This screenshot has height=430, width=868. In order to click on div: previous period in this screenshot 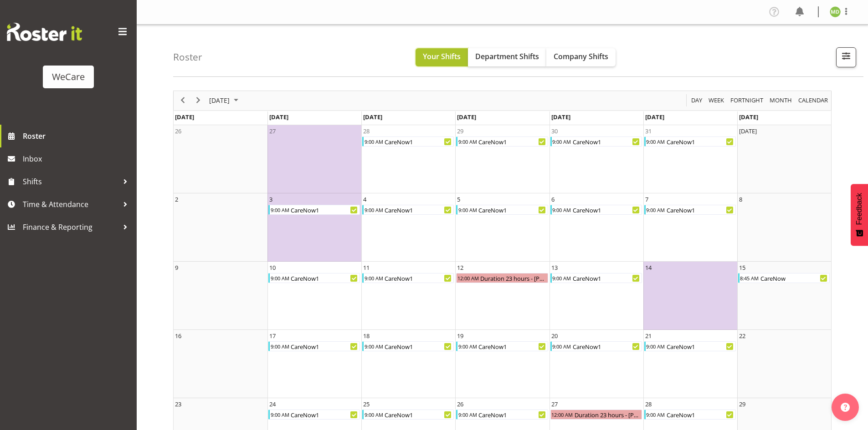, I will do `click(182, 100)`.